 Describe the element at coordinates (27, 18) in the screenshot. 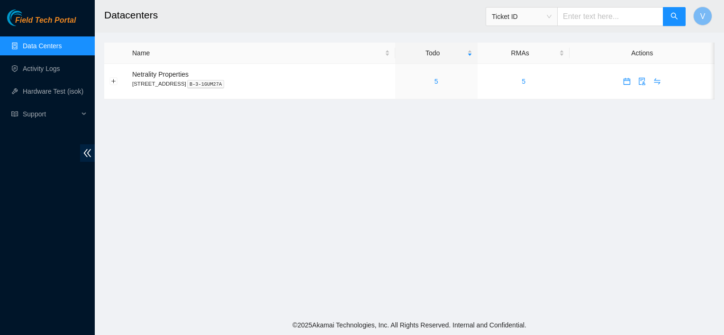

I see `img: Akamai Technologies` at that location.